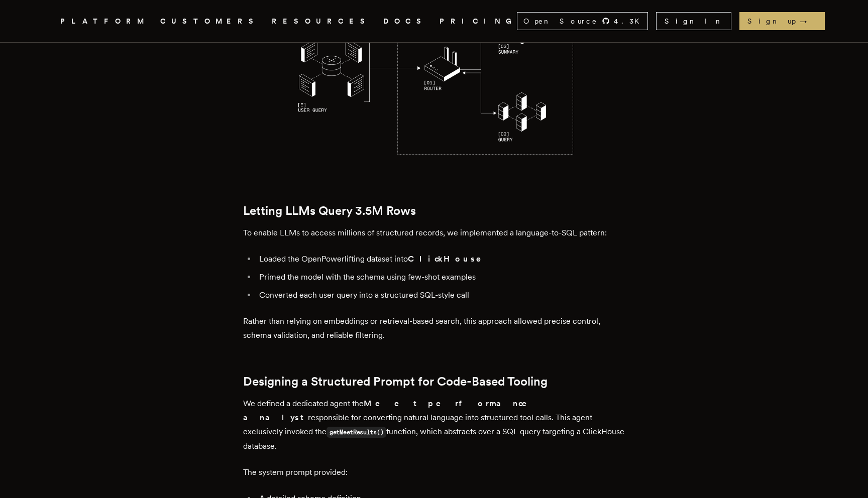 This screenshot has width=868, height=498. What do you see at coordinates (629, 21) in the screenshot?
I see `span: 4.3 K` at bounding box center [629, 21].